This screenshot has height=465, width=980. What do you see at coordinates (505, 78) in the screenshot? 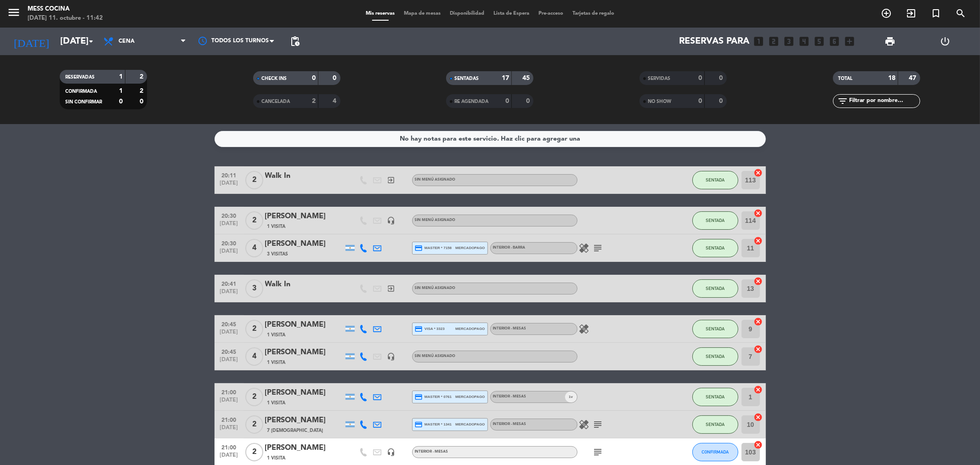
I see `strong: 17` at bounding box center [505, 78].